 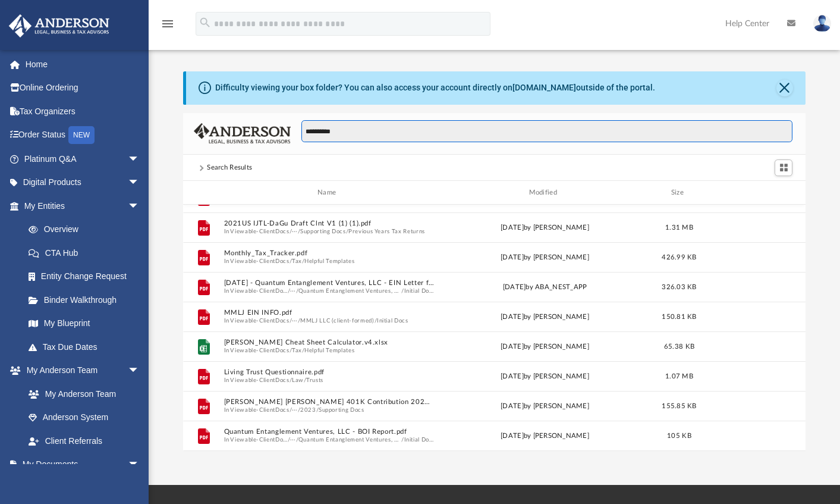 I want to click on button: Monthly_Tax_Tracker.pdf, so click(x=330, y=253).